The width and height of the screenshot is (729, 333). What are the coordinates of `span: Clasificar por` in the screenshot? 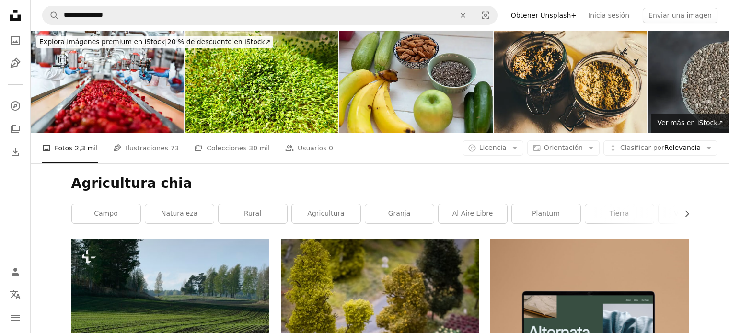 It's located at (642, 148).